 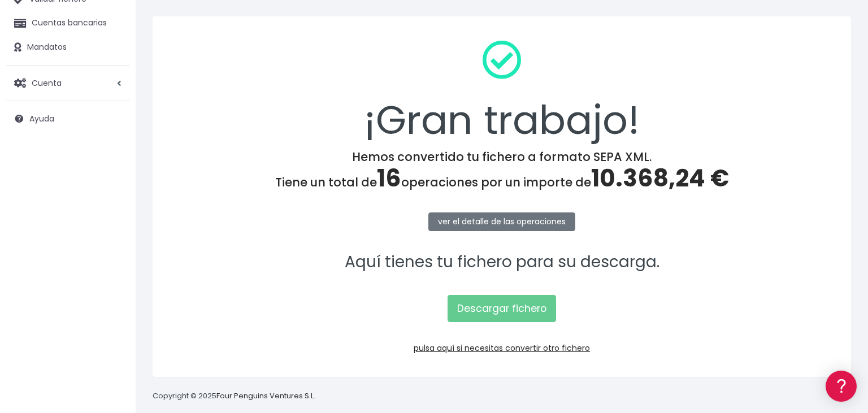 I want to click on a: Cuenta, so click(x=68, y=83).